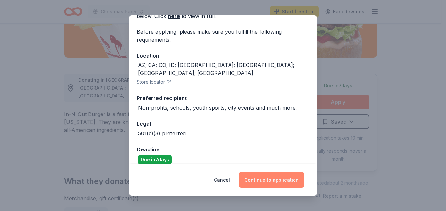  Describe the element at coordinates (174, 16) in the screenshot. I see `a: here` at that location.